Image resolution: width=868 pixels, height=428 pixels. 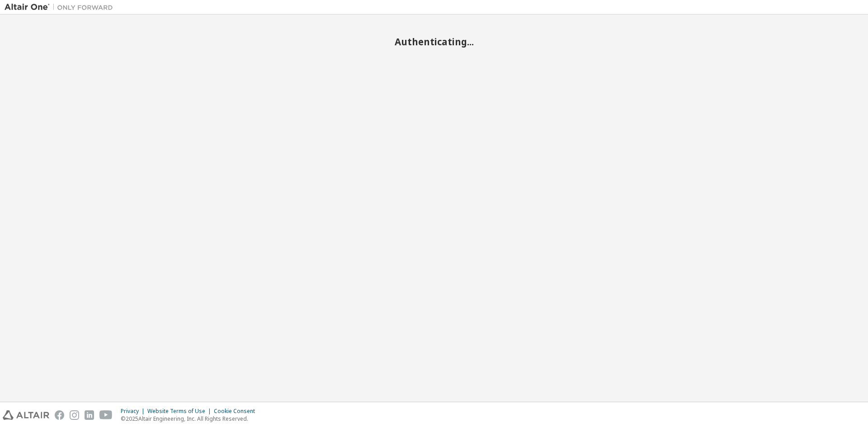 What do you see at coordinates (106, 415) in the screenshot?
I see `img: youtube.svg` at bounding box center [106, 415].